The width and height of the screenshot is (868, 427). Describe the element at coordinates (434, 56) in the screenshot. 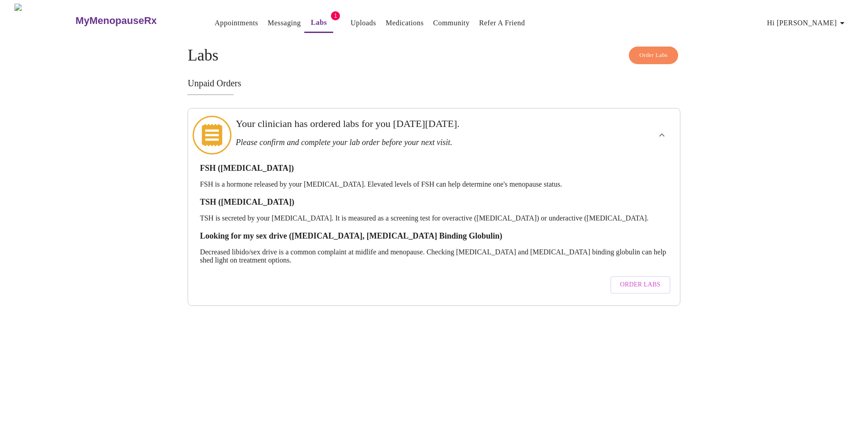

I see `h4: Labs` at that location.